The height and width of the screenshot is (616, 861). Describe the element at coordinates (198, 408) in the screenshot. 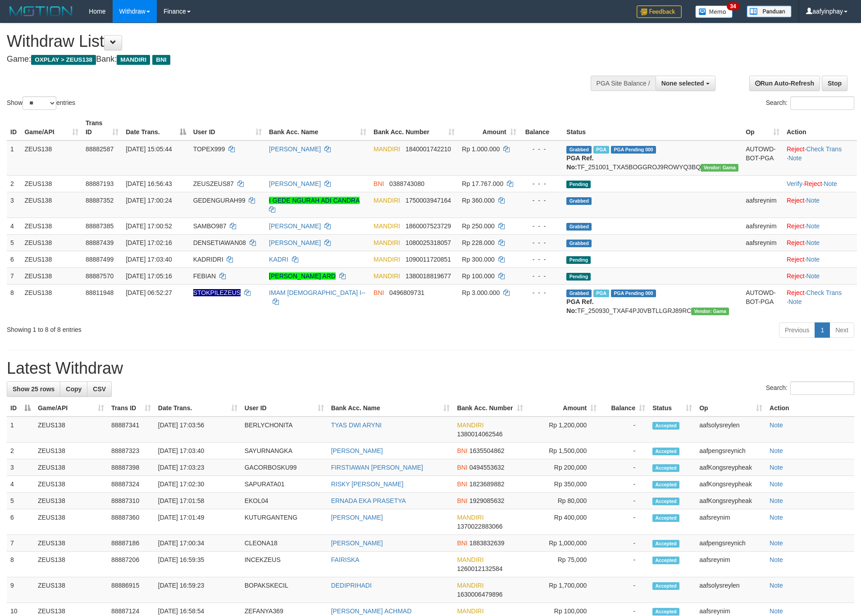

I see `th: Date Trans.: activate to sort column ascending` at that location.